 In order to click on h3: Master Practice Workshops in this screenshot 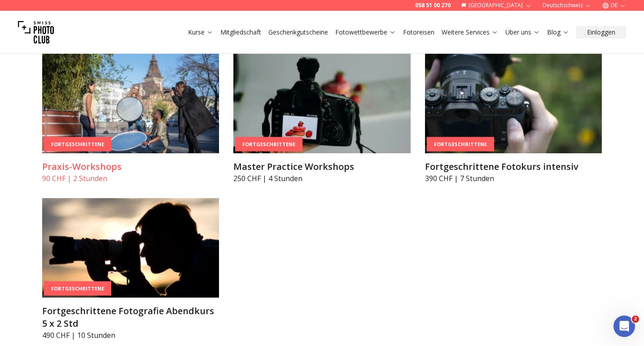, I will do `click(322, 166)`.